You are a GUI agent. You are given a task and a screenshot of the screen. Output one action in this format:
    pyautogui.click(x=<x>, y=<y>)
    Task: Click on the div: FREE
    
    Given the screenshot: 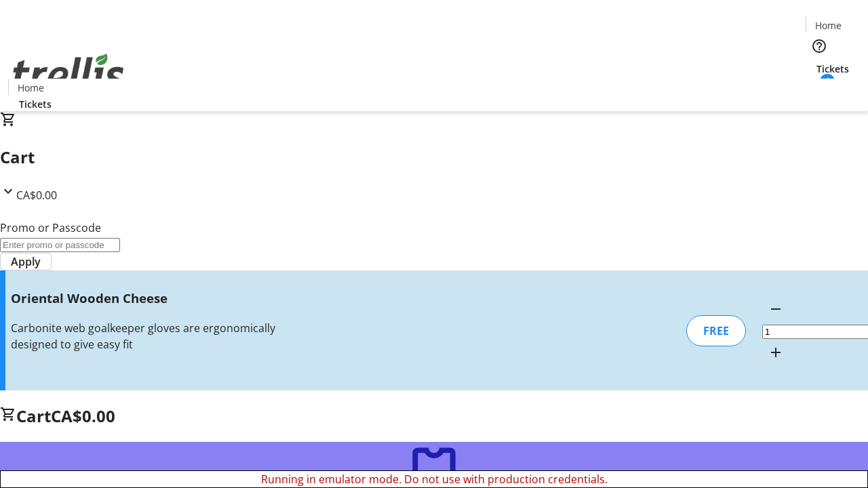 What is the action you would take?
    pyautogui.click(x=716, y=331)
    